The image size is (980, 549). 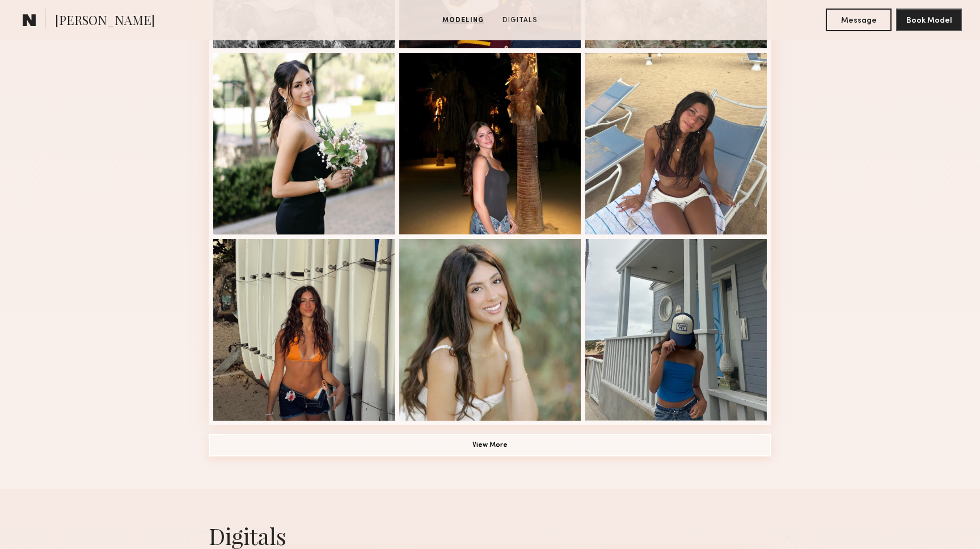 I want to click on button: View More, so click(x=490, y=445).